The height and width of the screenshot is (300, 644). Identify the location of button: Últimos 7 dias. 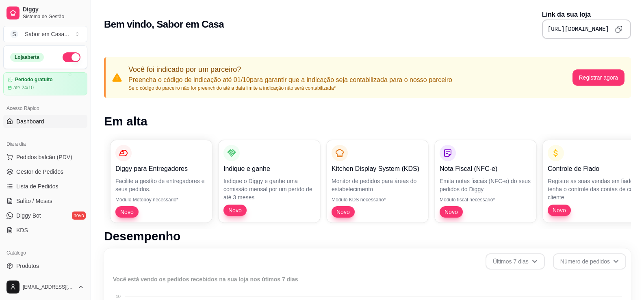
(515, 262).